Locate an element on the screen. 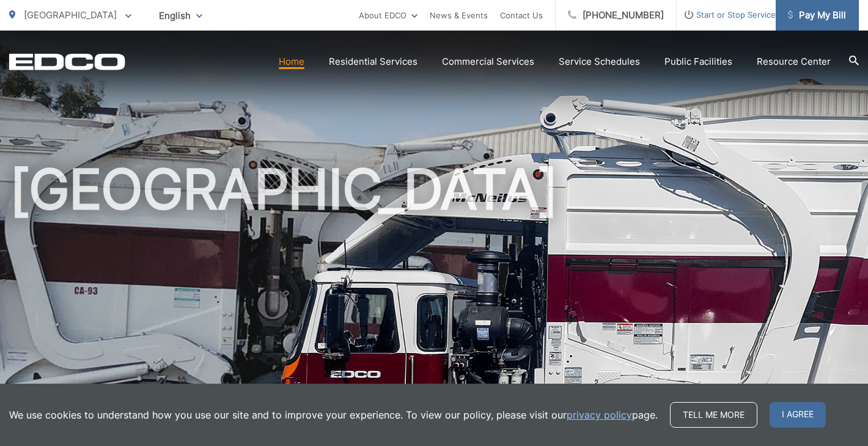 This screenshot has width=868, height=446. a: Tell me more is located at coordinates (713, 414).